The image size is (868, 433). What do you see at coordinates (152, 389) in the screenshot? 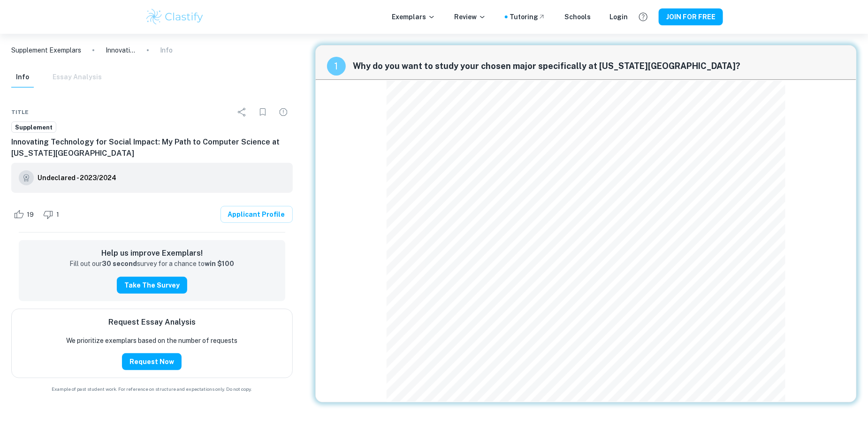
I see `span: Example of past student work. For reference on structure and expectations only. Do not copy.` at bounding box center [152, 389].